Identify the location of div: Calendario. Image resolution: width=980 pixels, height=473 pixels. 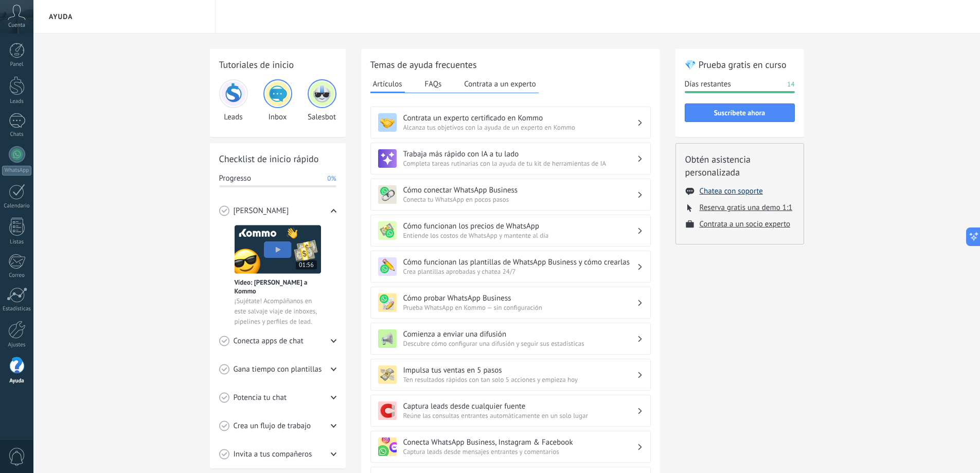
(17, 206).